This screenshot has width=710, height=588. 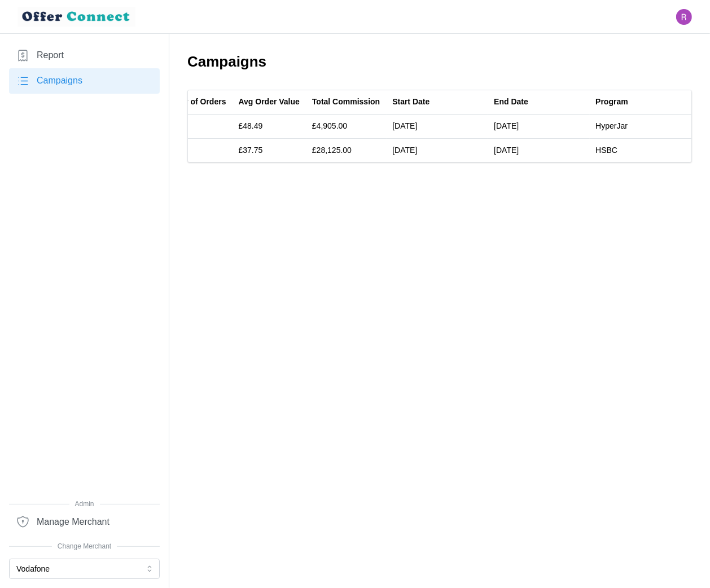 I want to click on div: Avg Order Value, so click(x=269, y=102).